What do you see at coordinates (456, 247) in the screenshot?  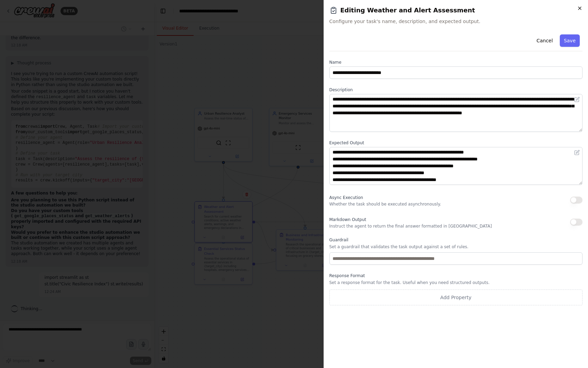 I see `p: Set a guardrail that validates the task output against a set of rules.` at bounding box center [456, 247].